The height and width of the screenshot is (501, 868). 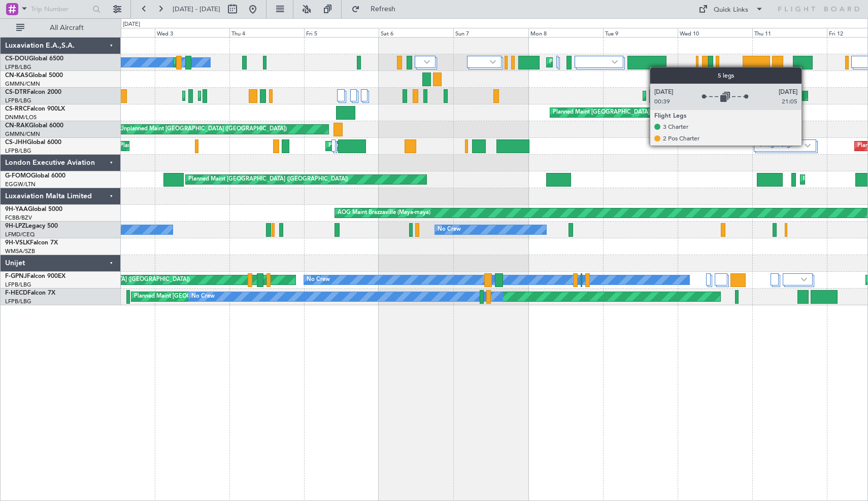 What do you see at coordinates (192, 32) in the screenshot?
I see `div: Wed 3` at bounding box center [192, 32].